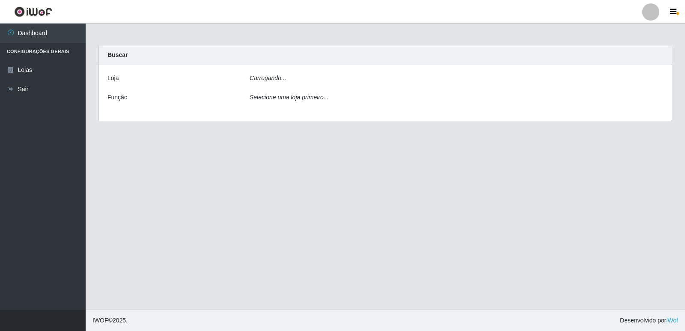 Image resolution: width=685 pixels, height=331 pixels. What do you see at coordinates (117, 97) in the screenshot?
I see `label: Função` at bounding box center [117, 97].